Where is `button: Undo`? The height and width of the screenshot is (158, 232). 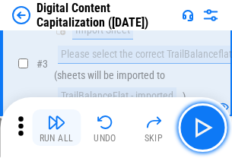 button: Undo is located at coordinates (105, 128).